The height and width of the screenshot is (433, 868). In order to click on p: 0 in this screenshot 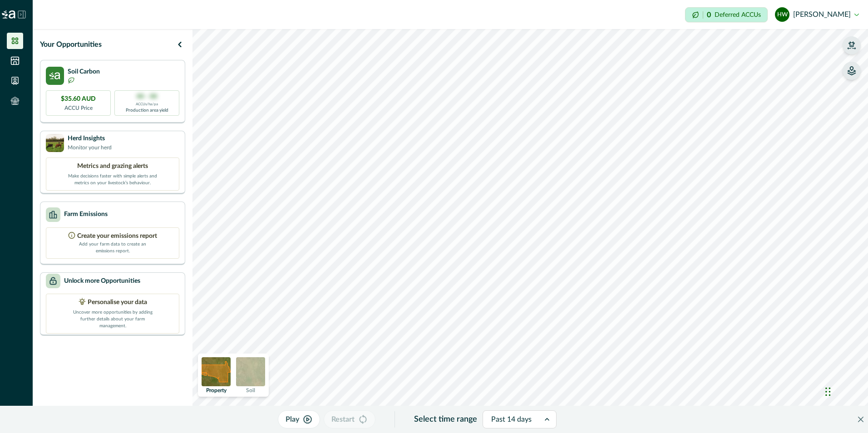, I will do `click(709, 15)`.